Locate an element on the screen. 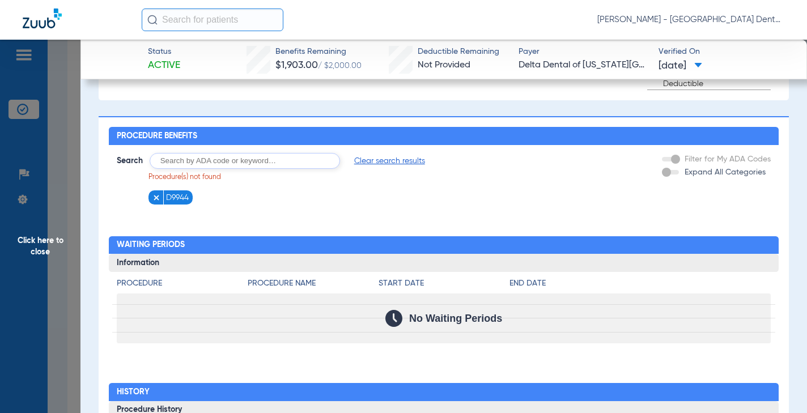 Image resolution: width=807 pixels, height=413 pixels. img: Search Icon is located at coordinates (152, 20).